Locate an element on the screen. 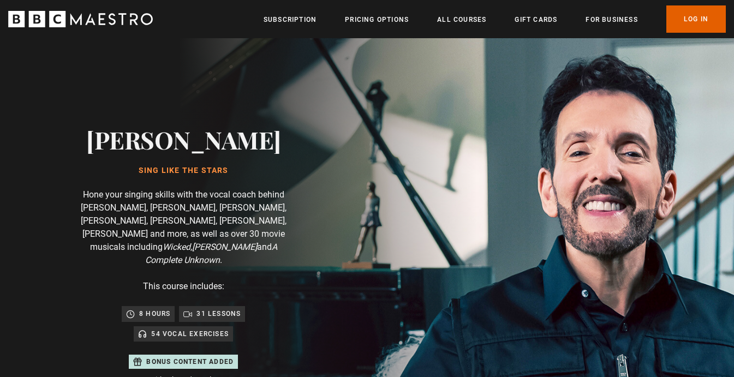 This screenshot has height=377, width=734. nav: Primary is located at coordinates (494, 19).